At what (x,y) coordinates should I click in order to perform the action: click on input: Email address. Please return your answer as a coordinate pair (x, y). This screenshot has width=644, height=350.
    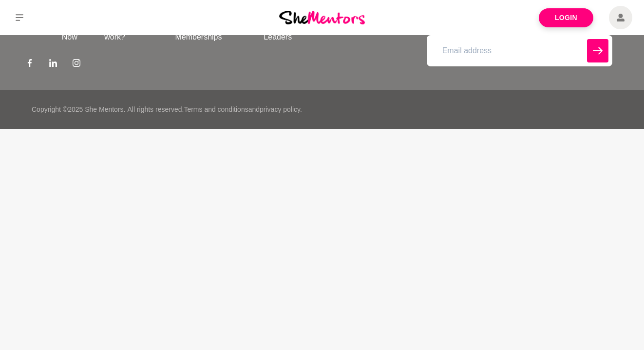
    Looking at the image, I should click on (519, 51).